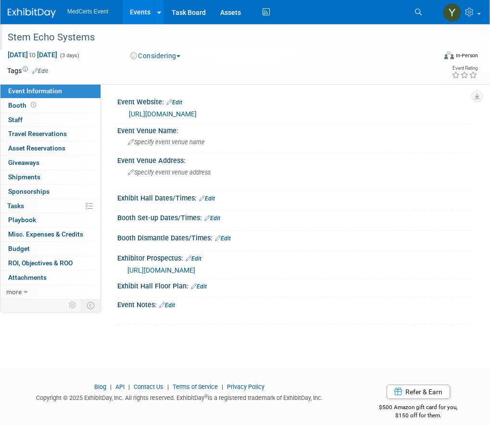  Describe the element at coordinates (294, 217) in the screenshot. I see `div: Booth Set-up Dates/Times:` at that location.